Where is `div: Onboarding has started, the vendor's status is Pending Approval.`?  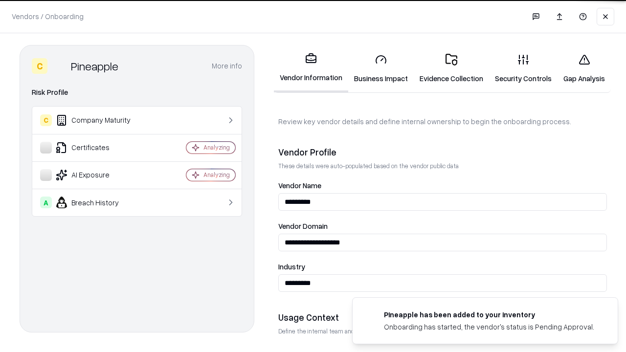 div: Onboarding has started, the vendor's status is Pending Approval. is located at coordinates (489, 327).